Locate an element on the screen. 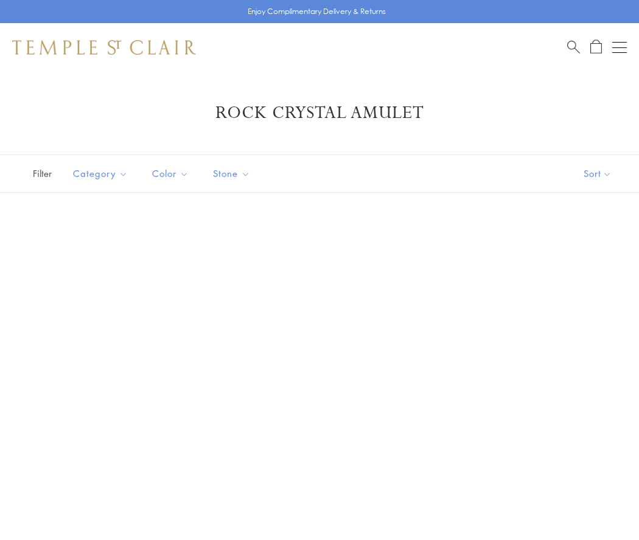 The image size is (639, 540). span: Stone is located at coordinates (233, 173).